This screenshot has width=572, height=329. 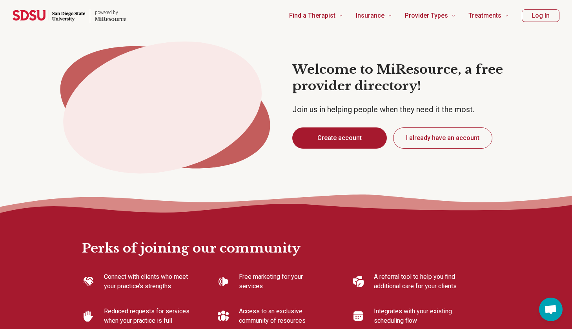 I want to click on h1: Welcome to MiResource, a free provider directory!, so click(x=408, y=78).